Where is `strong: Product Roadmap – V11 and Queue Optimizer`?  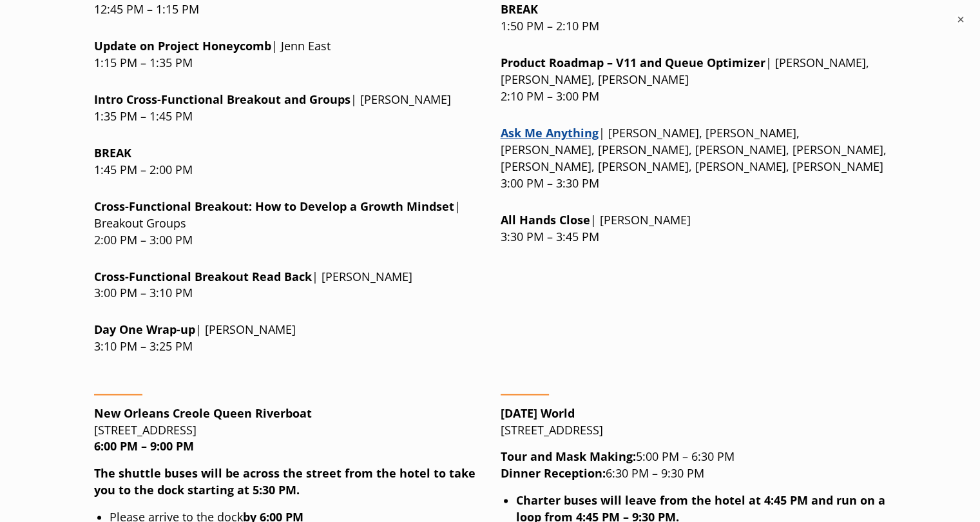
strong: Product Roadmap – V11 and Queue Optimizer is located at coordinates (632, 62).